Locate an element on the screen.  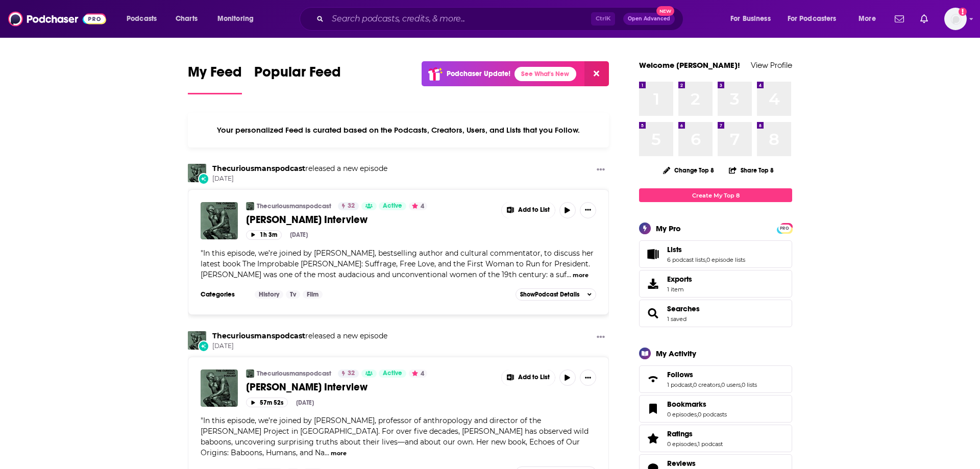
a: Bookmarks is located at coordinates (697, 404).